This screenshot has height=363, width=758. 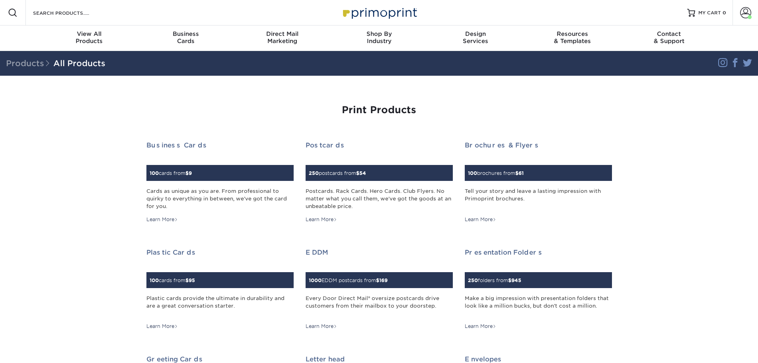 What do you see at coordinates (89, 37) in the screenshot?
I see `div: Products` at bounding box center [89, 37].